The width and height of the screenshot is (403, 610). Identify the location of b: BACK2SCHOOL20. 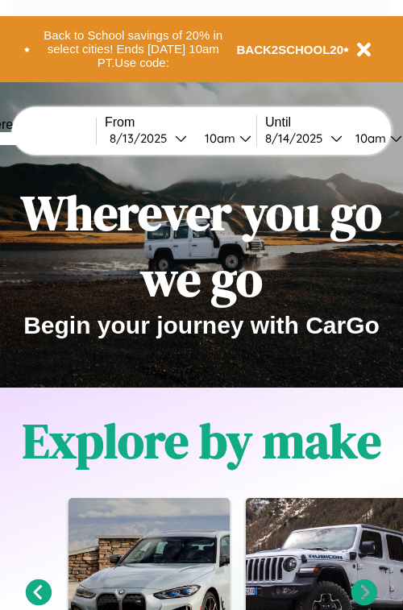
(290, 49).